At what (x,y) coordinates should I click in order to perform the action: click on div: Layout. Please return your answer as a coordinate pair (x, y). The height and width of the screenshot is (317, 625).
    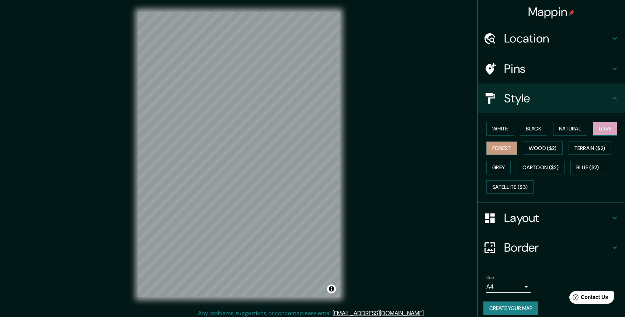
    Looking at the image, I should click on (552, 218).